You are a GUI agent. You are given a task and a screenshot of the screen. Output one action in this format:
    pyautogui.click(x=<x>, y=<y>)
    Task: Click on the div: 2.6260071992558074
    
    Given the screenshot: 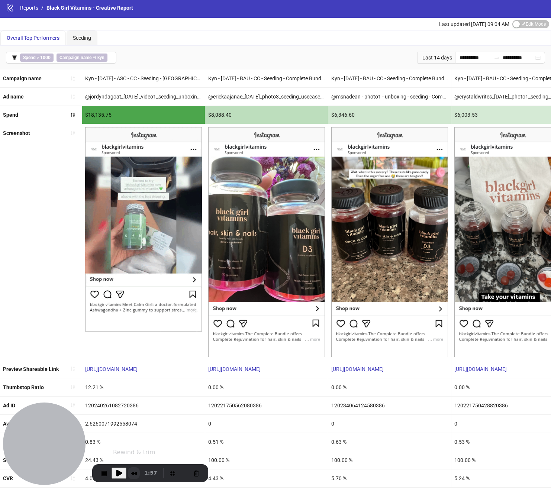 What is the action you would take?
    pyautogui.click(x=144, y=424)
    